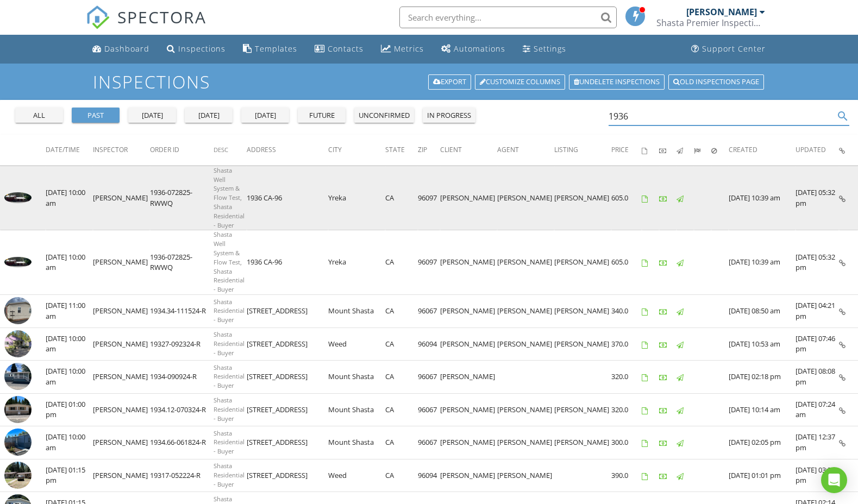 This screenshot has width=858, height=504. I want to click on th: Created: Not sorted., so click(762, 150).